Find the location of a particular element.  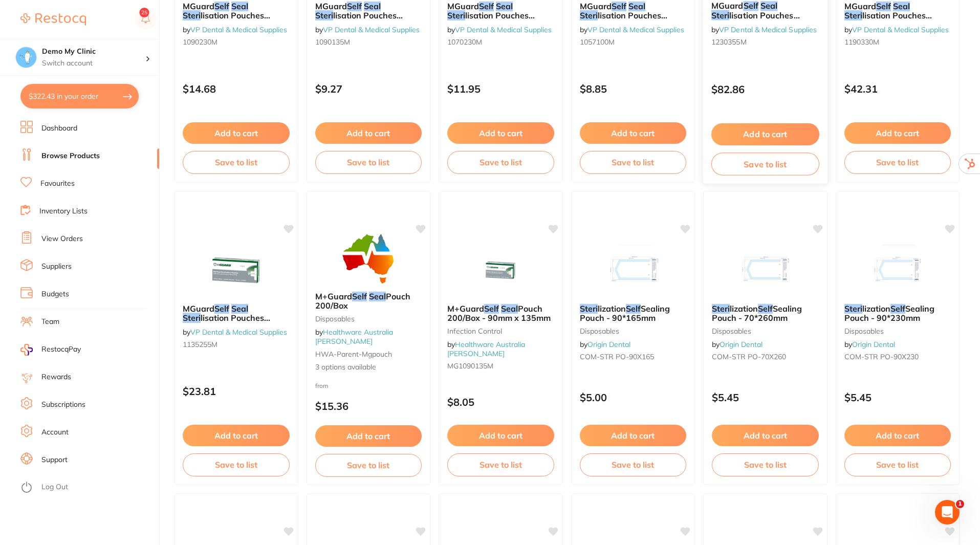

span: COM-STR PO-70X260 is located at coordinates (749, 357).